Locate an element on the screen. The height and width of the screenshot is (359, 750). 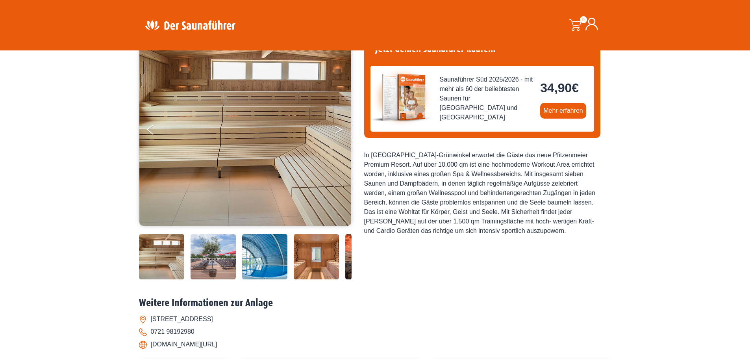
li: 0721 98192980 is located at coordinates (375, 332).